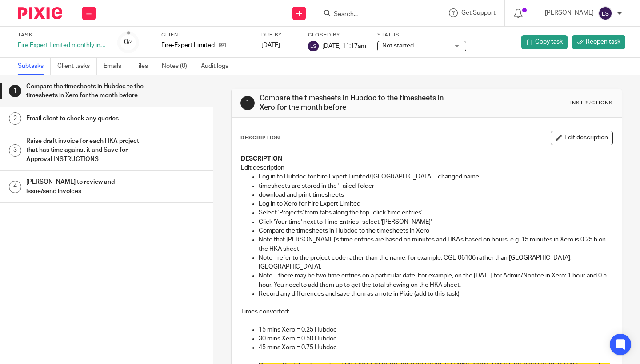 The image size is (640, 364). Describe the element at coordinates (77, 66) in the screenshot. I see `a: Client tasks` at that location.